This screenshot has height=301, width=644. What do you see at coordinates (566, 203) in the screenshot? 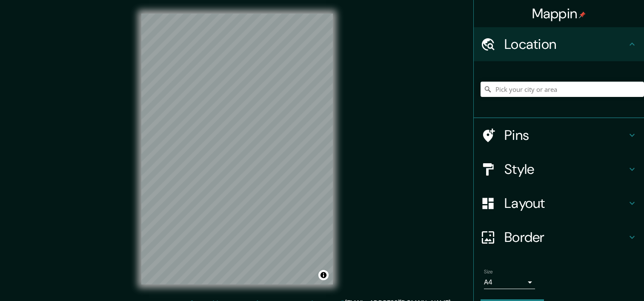
I see `h4: Layout` at bounding box center [566, 203].